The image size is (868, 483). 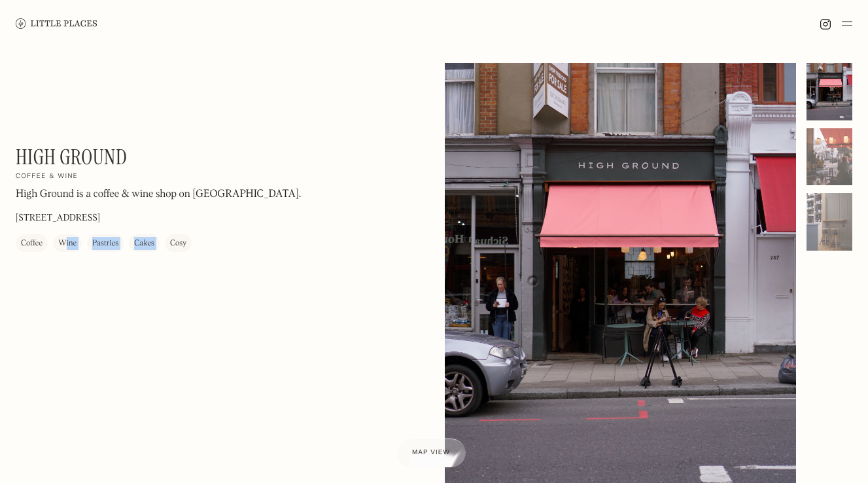 What do you see at coordinates (71, 157) in the screenshot?
I see `h1: High Ground` at bounding box center [71, 157].